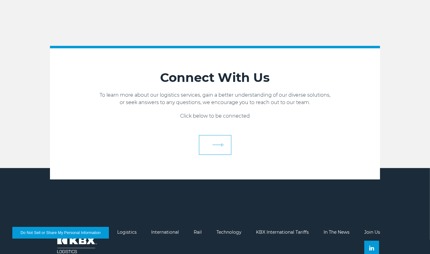 Image resolution: width=430 pixels, height=254 pixels. Describe the element at coordinates (165, 232) in the screenshot. I see `a: International` at that location.